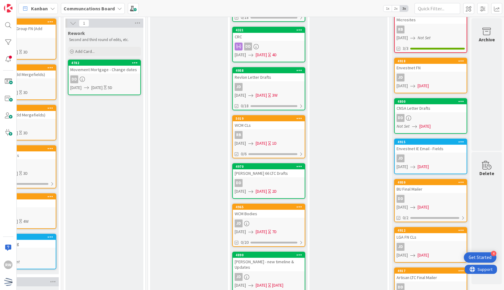 The image size is (504, 290). Describe the element at coordinates (275, 95) in the screenshot. I see `div: 3W` at that location.